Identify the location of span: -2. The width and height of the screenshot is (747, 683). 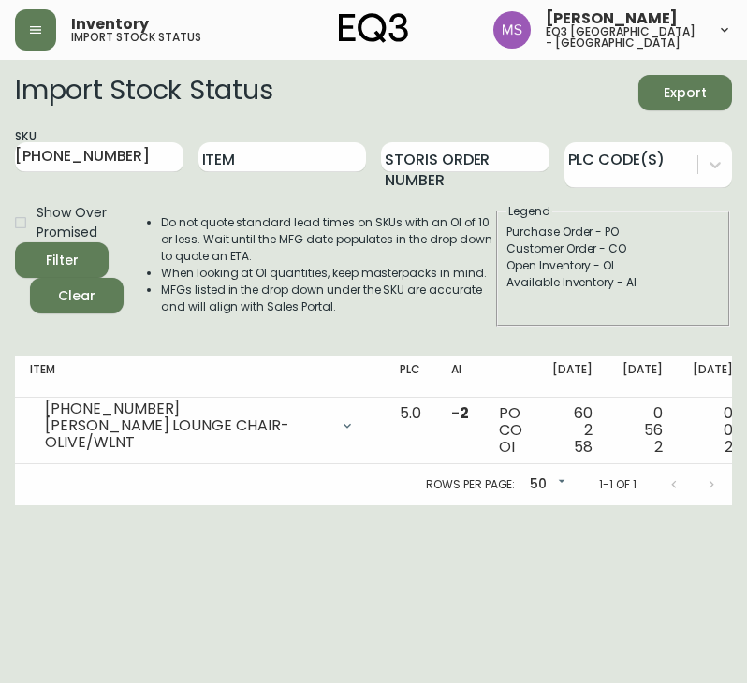
(460, 413).